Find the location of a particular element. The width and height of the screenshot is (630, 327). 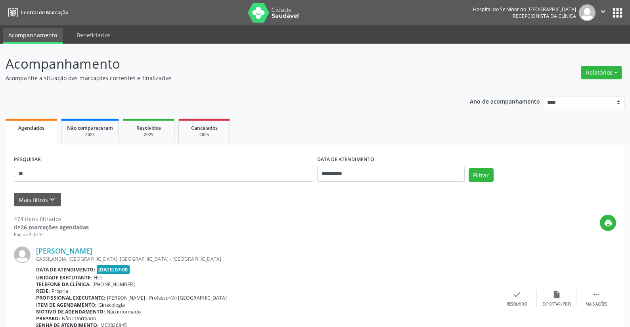

span: Cancelados is located at coordinates (204, 128).